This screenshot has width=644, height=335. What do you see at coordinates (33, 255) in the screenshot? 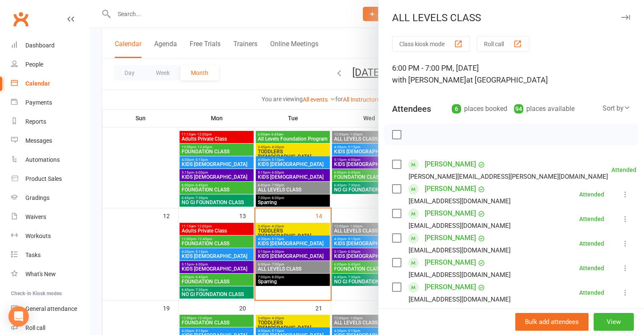
I see `div: Tasks` at bounding box center [33, 255].